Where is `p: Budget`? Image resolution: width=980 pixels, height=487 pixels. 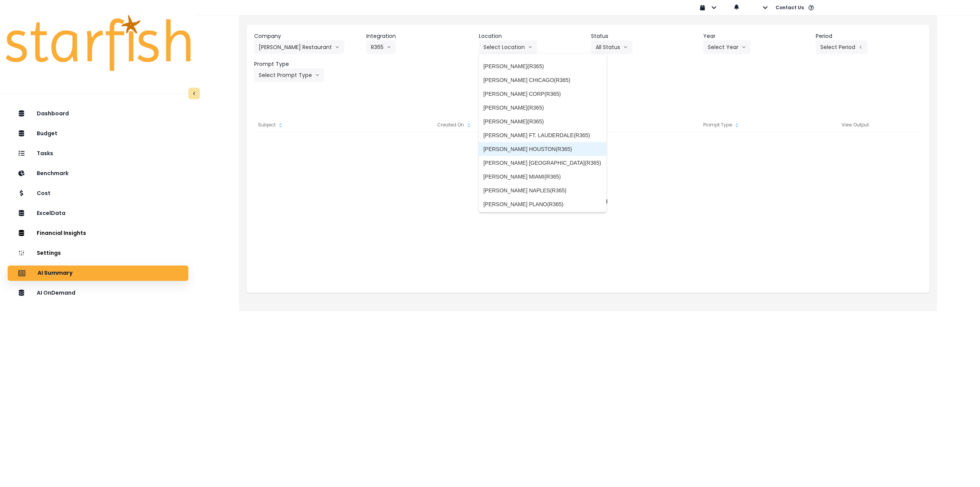 p: Budget is located at coordinates (47, 133).